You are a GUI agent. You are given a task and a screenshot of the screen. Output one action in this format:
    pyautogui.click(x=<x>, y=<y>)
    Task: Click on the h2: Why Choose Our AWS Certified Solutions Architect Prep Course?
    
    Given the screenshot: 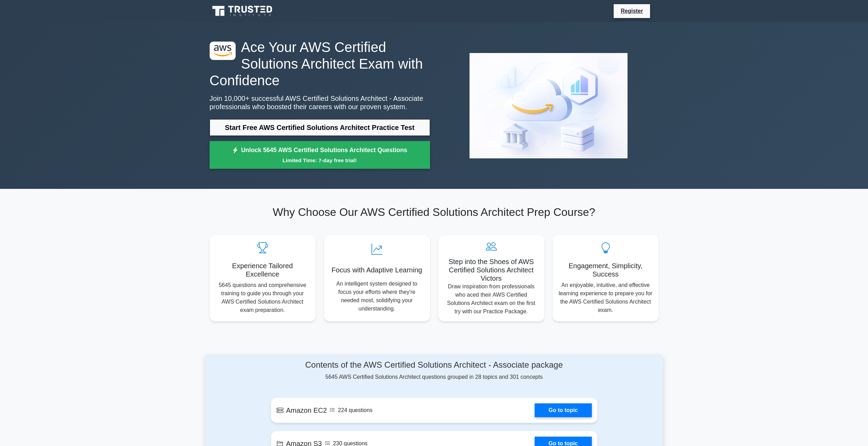 What is the action you would take?
    pyautogui.click(x=434, y=212)
    